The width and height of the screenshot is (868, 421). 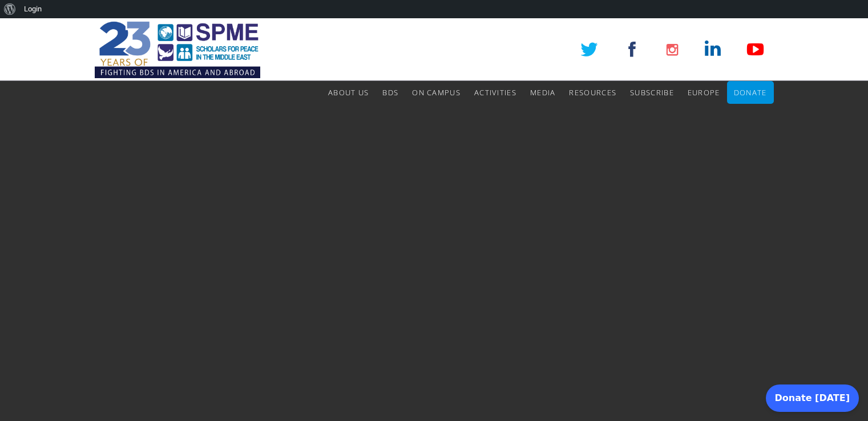 What do you see at coordinates (703, 92) in the screenshot?
I see `span: Europe` at bounding box center [703, 92].